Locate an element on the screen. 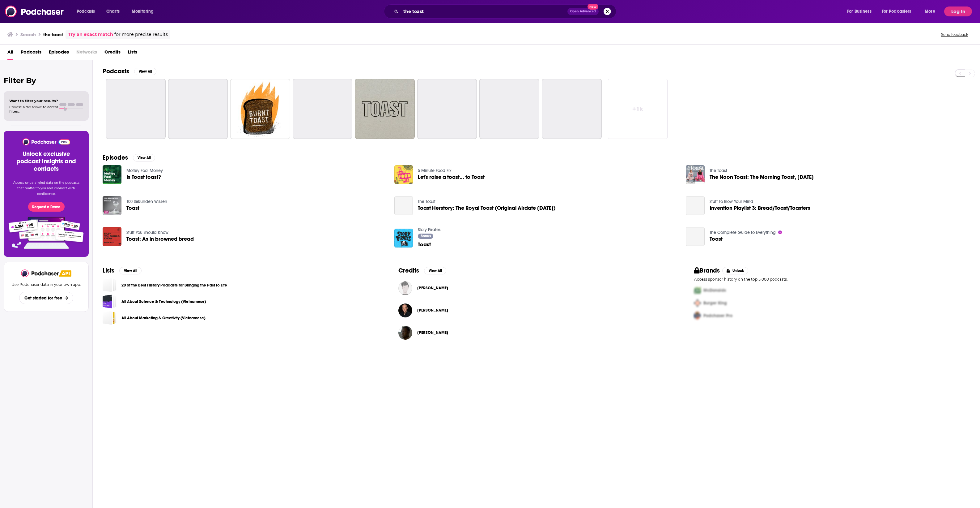 This screenshot has width=980, height=508. span: Charts is located at coordinates (113, 12).